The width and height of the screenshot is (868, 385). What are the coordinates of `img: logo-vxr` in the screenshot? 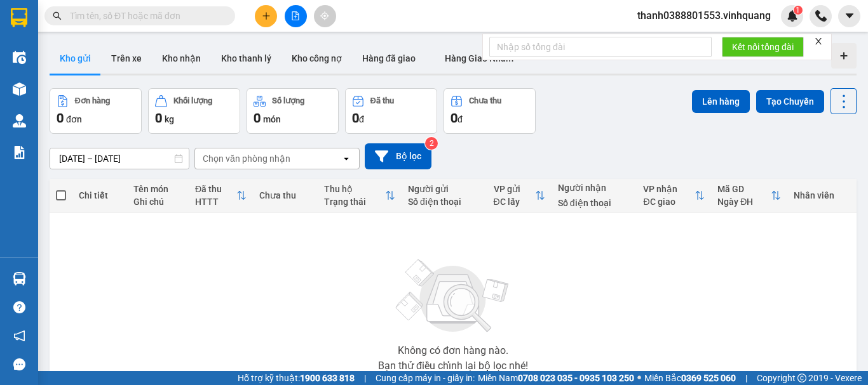 It's located at (19, 18).